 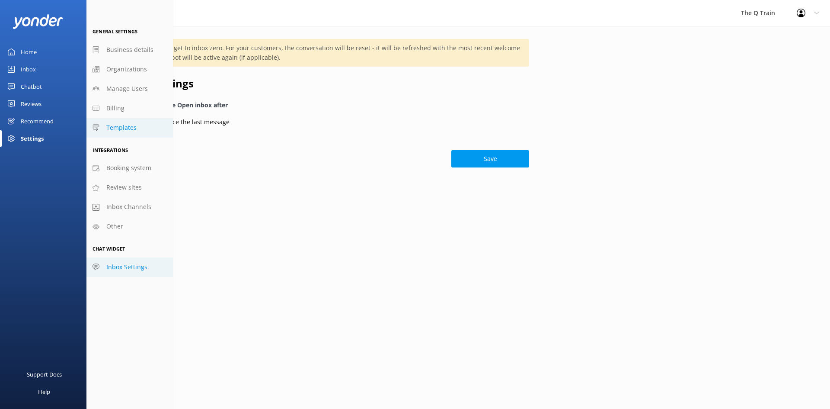 I want to click on span: Business details, so click(x=130, y=50).